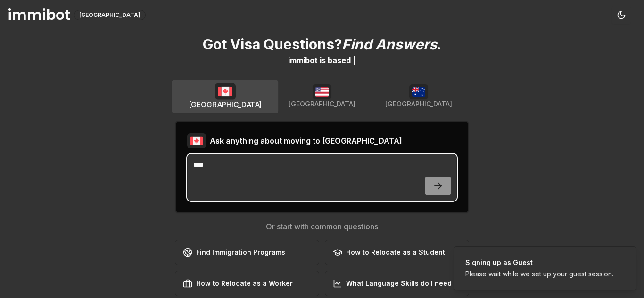 This screenshot has width=644, height=298. I want to click on div: Please wait while we set up your guest session., so click(539, 274).